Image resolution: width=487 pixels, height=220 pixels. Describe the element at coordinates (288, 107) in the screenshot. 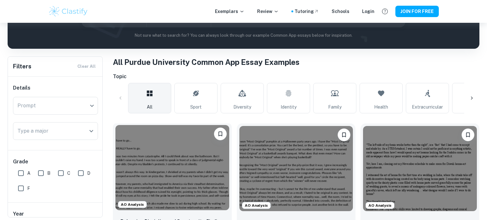

I see `span: Identity` at that location.